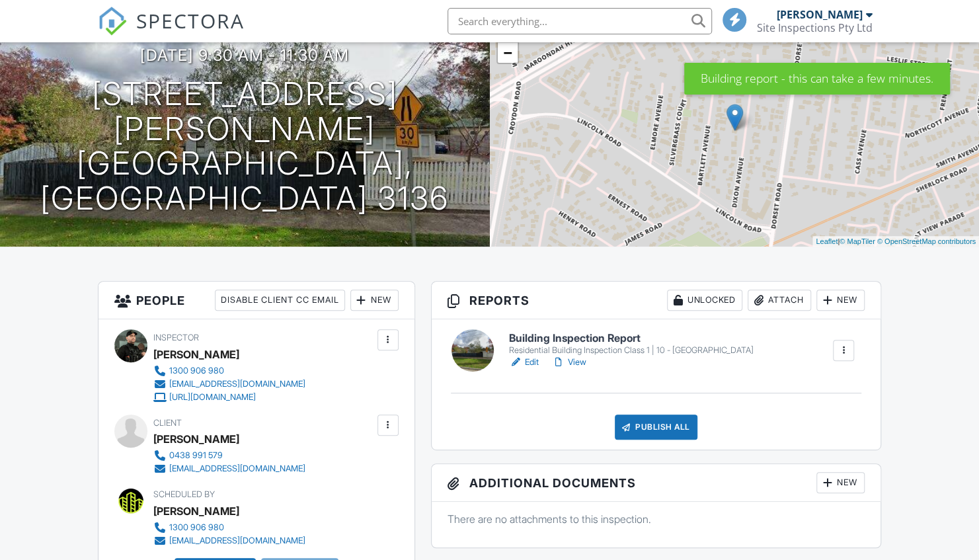 The width and height of the screenshot is (979, 560). What do you see at coordinates (779, 300) in the screenshot?
I see `div: Attach` at bounding box center [779, 300].